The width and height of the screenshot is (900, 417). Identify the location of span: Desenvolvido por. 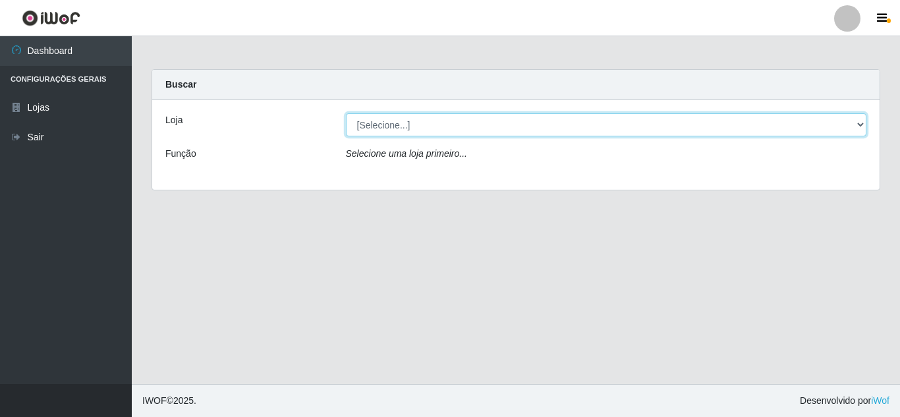
(844, 400).